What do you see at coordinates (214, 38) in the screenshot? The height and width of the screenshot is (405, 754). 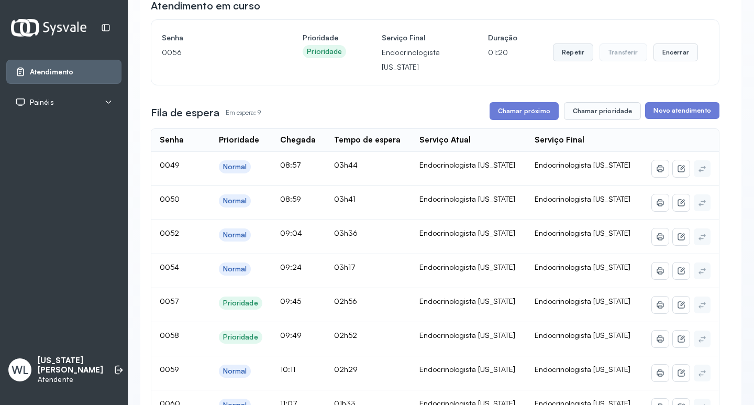 I see `h4: Senha` at bounding box center [214, 38].